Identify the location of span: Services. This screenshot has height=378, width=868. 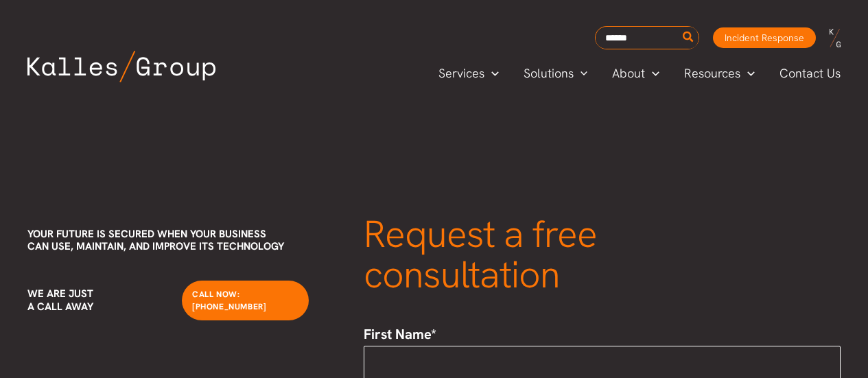
(461, 73).